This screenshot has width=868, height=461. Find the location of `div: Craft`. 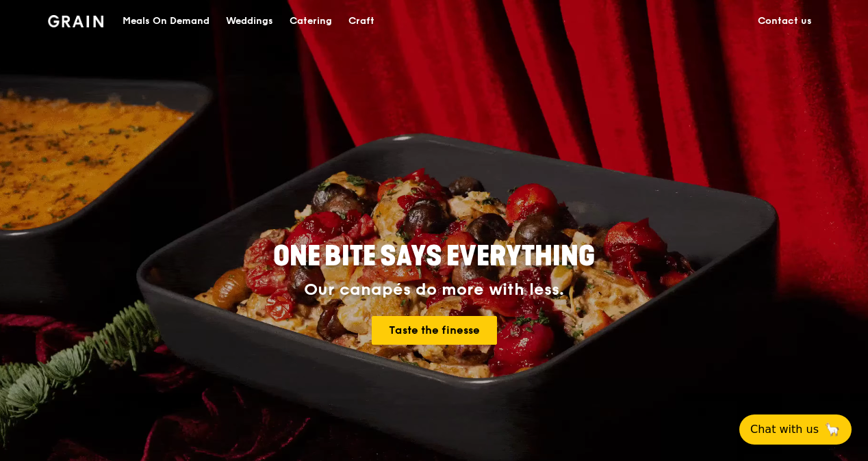

div: Craft is located at coordinates (362, 21).